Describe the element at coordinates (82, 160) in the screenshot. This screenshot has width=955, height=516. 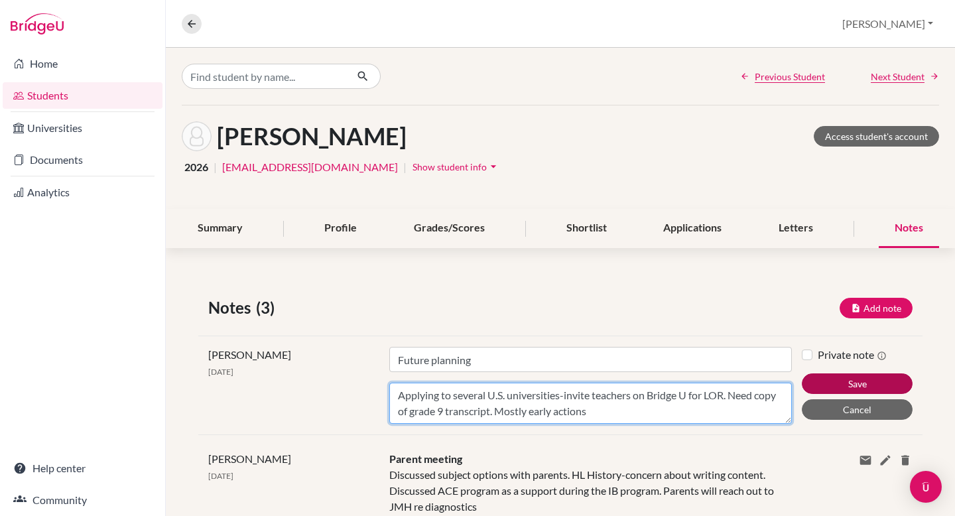
I see `a: Documents` at that location.